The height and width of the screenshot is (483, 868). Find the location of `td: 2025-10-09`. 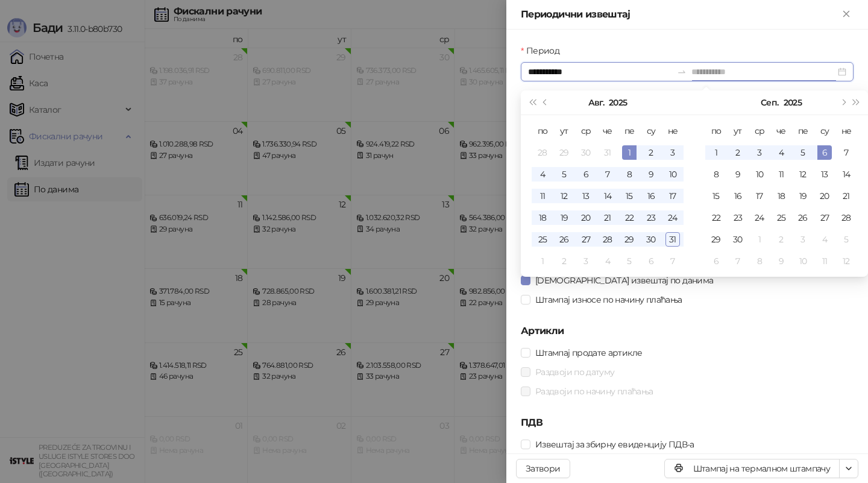

td: 2025-10-09 is located at coordinates (782, 261).